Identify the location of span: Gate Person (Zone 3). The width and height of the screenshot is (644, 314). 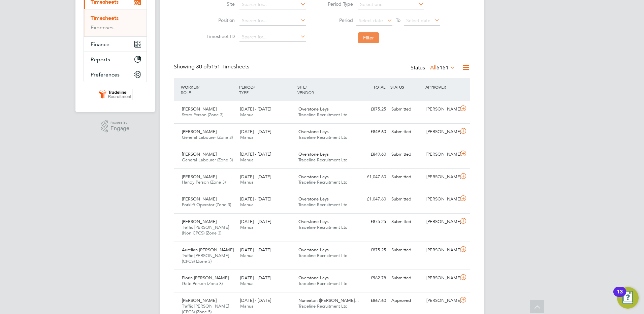
(202, 283).